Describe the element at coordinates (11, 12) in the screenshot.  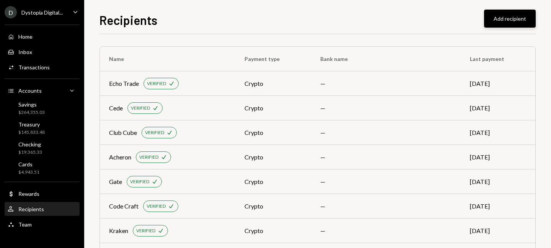
I see `div: D` at that location.